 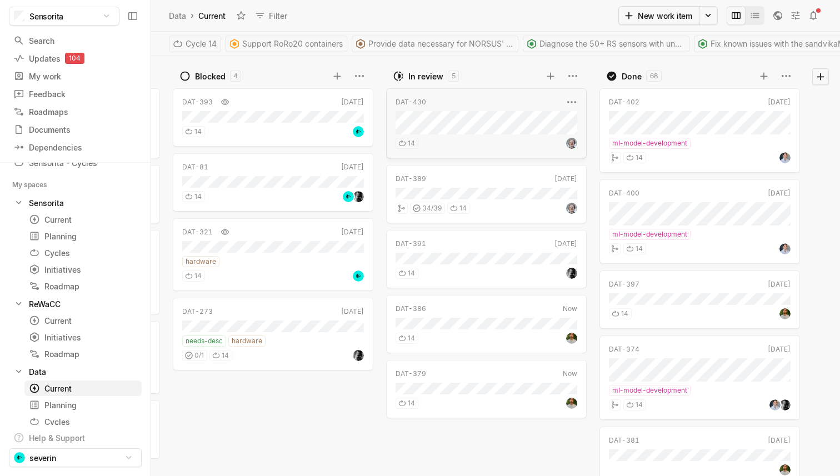 What do you see at coordinates (75, 58) in the screenshot?
I see `a: Updates104` at bounding box center [75, 58].